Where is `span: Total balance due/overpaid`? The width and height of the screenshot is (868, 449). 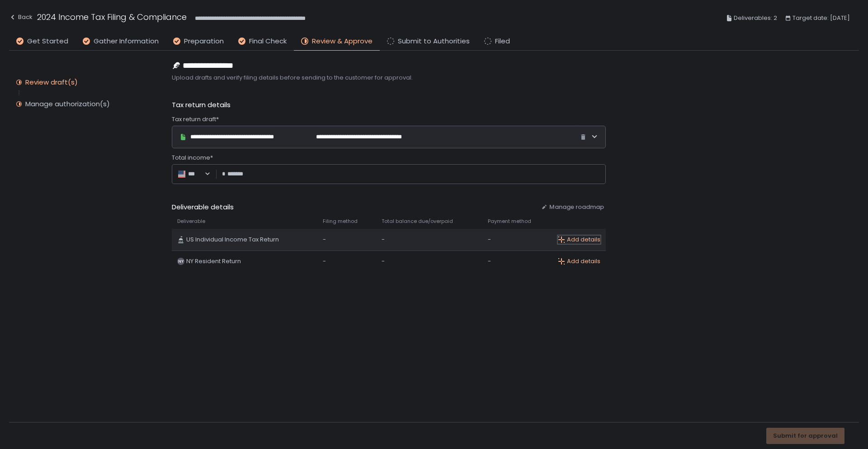
span: Total balance due/overpaid is located at coordinates (417, 221).